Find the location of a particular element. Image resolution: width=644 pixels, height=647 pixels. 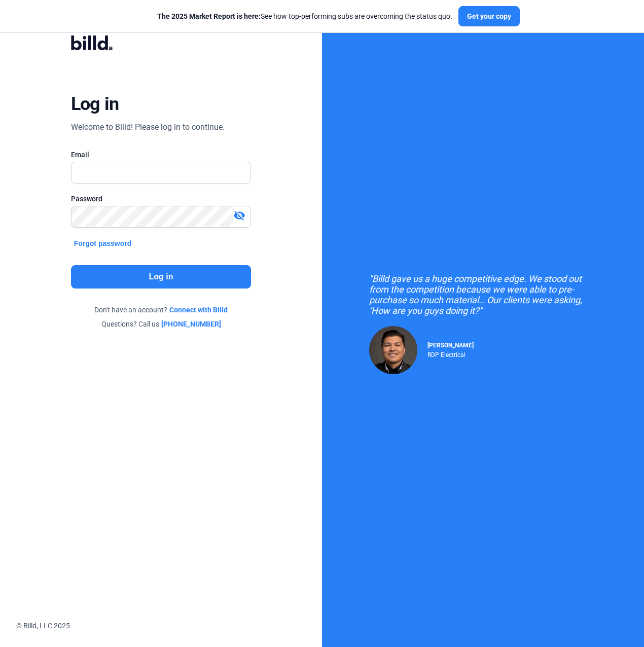

div: Questions? Call us is located at coordinates (161, 324).